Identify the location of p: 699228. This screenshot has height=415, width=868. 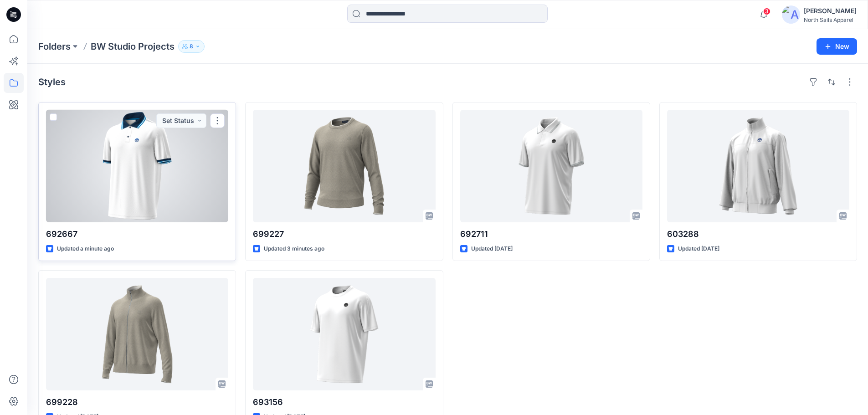
(137, 402).